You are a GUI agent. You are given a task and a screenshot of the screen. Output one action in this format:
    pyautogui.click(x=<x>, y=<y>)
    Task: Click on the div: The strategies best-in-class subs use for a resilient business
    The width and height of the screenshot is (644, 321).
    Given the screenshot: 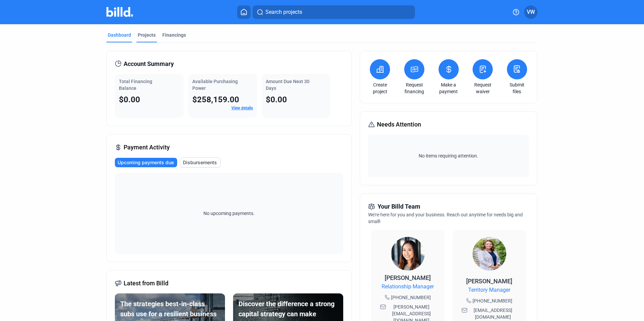 What is the action you would take?
    pyautogui.click(x=170, y=309)
    